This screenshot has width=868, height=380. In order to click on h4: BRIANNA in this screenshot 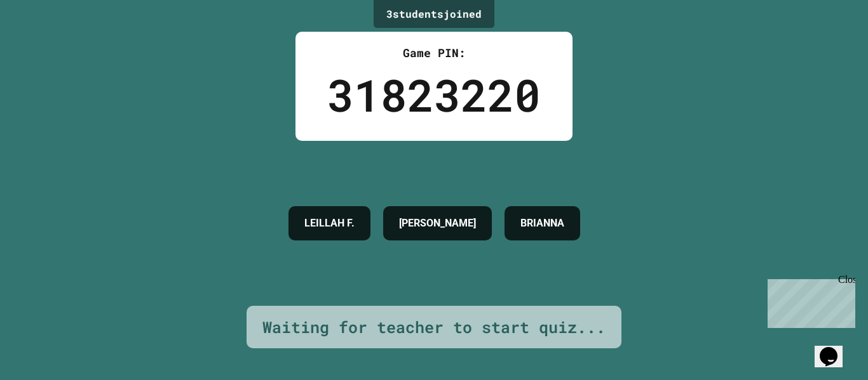, I will do `click(542, 223)`.